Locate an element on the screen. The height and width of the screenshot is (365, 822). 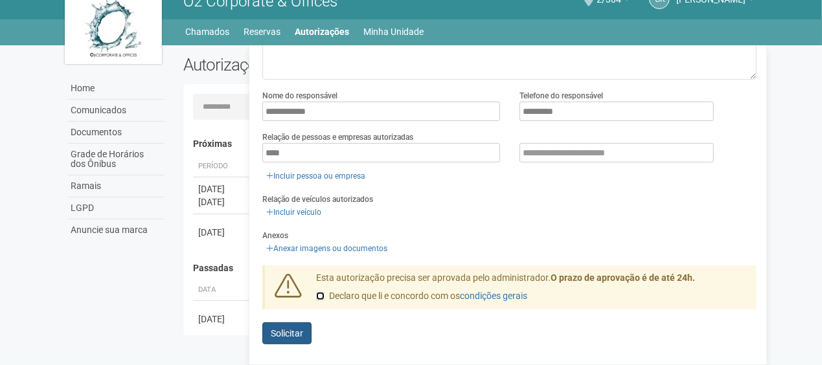
h2: Autorizações is located at coordinates (322, 65).